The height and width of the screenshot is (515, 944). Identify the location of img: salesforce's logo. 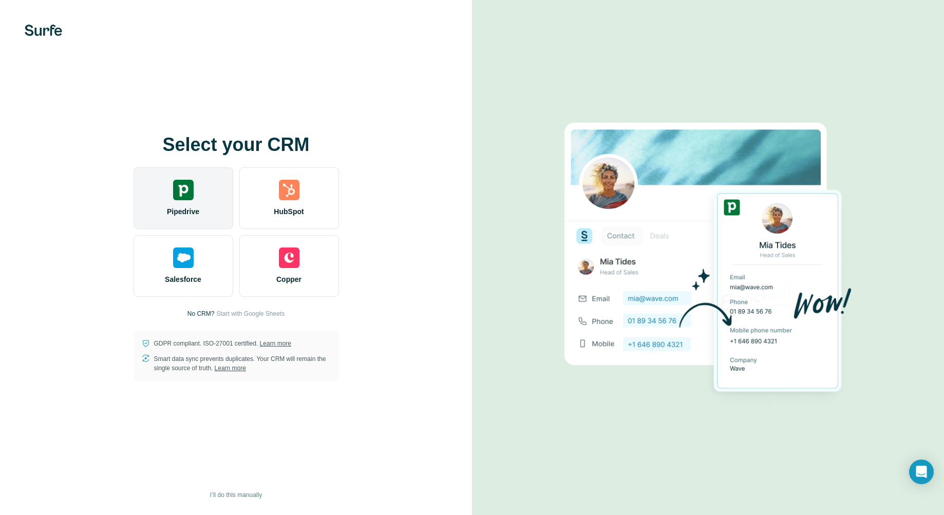
(183, 258).